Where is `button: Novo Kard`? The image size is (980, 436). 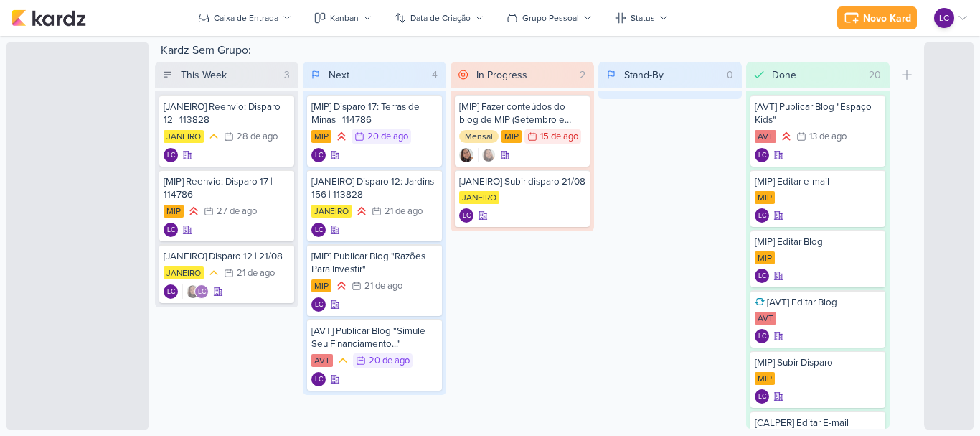 button: Novo Kard is located at coordinates (877, 18).